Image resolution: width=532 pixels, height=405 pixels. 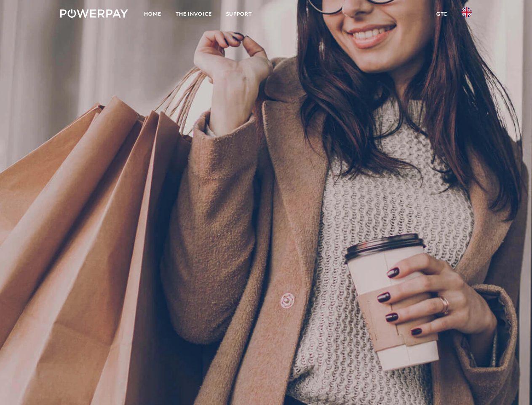 What do you see at coordinates (194, 13) in the screenshot?
I see `a: THE INVOICE` at bounding box center [194, 13].